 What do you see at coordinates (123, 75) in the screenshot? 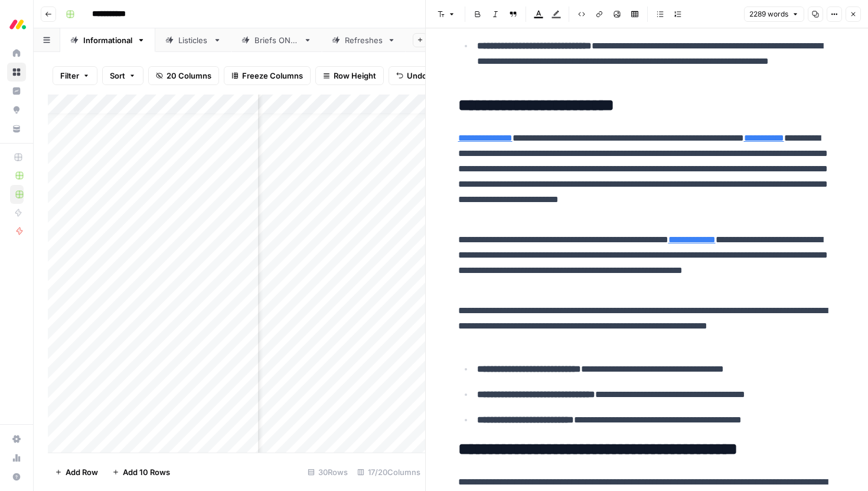
I see `button: Sort` at bounding box center [123, 75].